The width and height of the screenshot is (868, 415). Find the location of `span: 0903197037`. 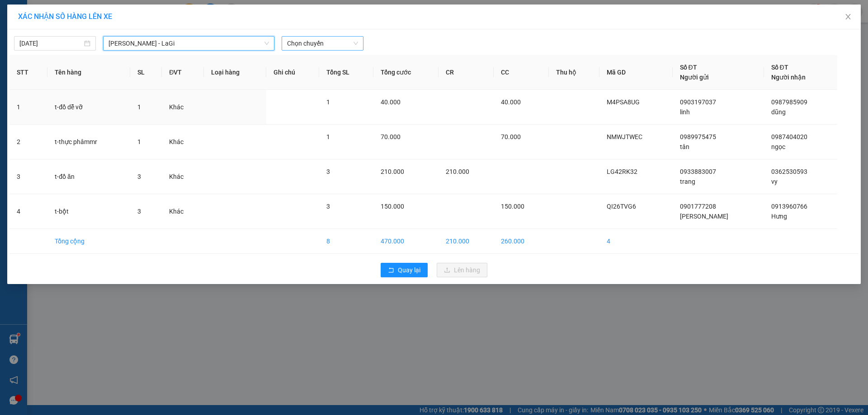

span: 0903197037 is located at coordinates (698, 102).